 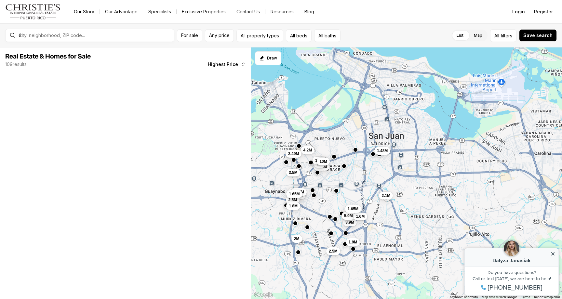 What do you see at coordinates (537, 35) in the screenshot?
I see `span: Save search` at bounding box center [537, 35].